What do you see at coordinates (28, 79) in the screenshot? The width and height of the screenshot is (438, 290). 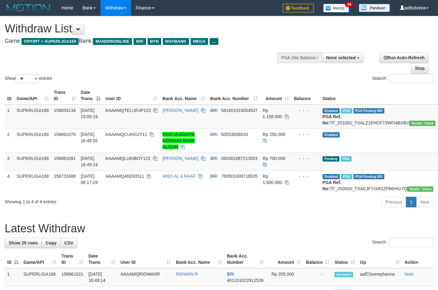 I see `label: Show entries` at bounding box center [28, 79].